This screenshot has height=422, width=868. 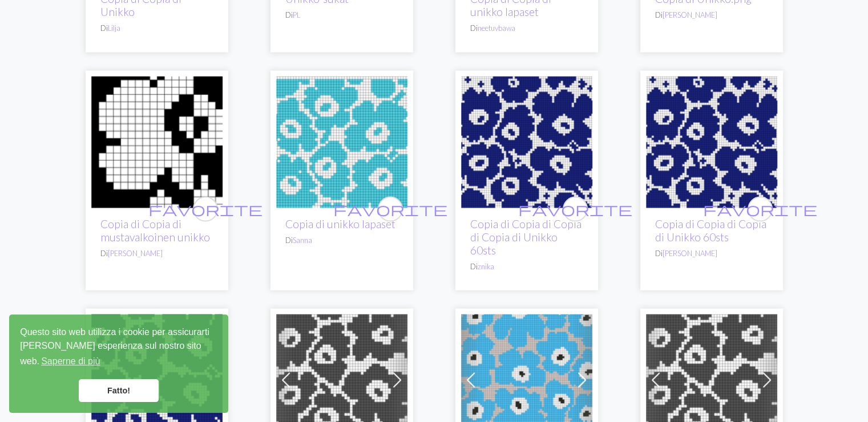 I want to click on font: PL, so click(x=296, y=15).